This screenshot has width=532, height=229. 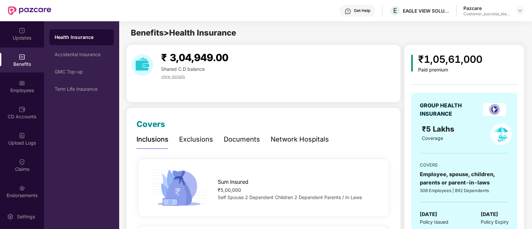 What do you see at coordinates (196, 139) in the screenshot?
I see `div: Exclusions` at bounding box center [196, 139].